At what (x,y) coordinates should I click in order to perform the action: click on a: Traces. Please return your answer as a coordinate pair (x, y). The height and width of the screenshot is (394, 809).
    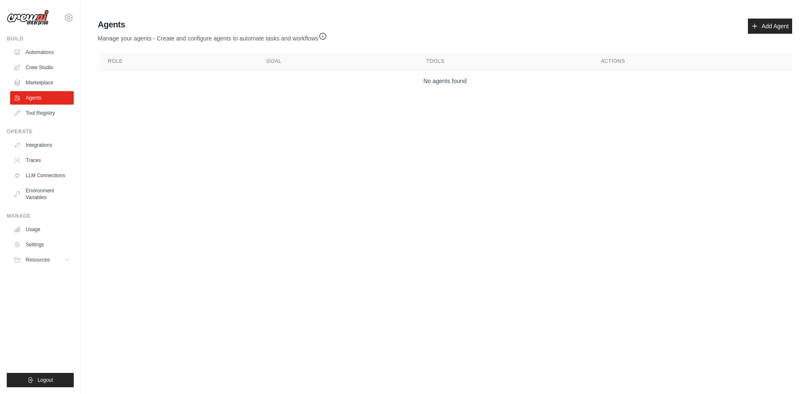
    Looking at the image, I should click on (42, 160).